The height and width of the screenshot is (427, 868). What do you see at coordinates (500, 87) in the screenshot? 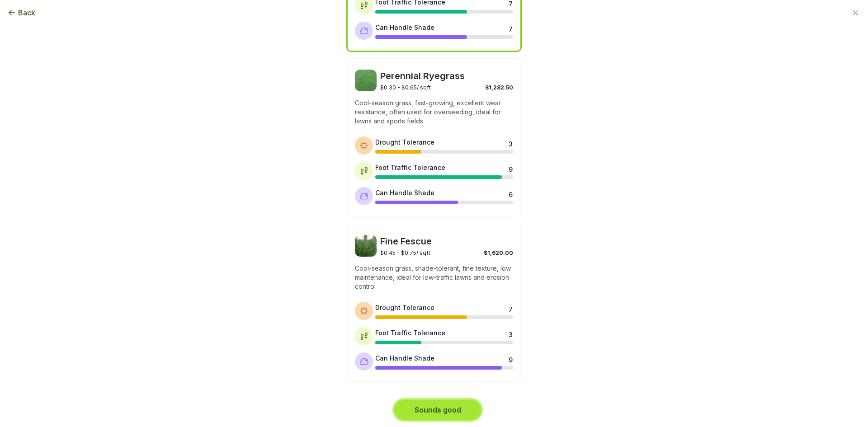
I see `span: $1,282.50` at bounding box center [500, 87].